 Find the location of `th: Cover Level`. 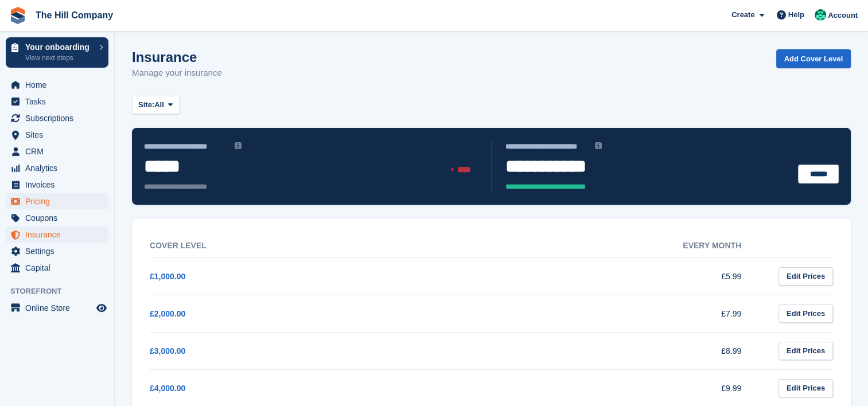

th: Cover Level is located at coordinates (303, 246).